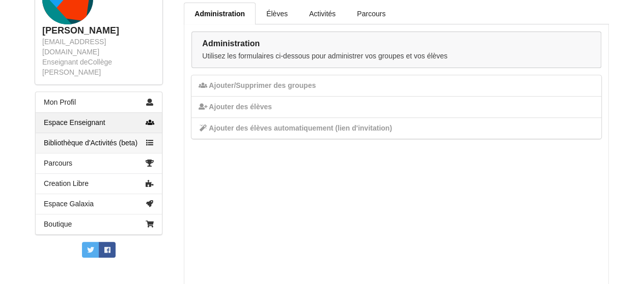 The height and width of the screenshot is (284, 644). Describe the element at coordinates (396, 107) in the screenshot. I see `div: Ajouter des élèves` at that location.